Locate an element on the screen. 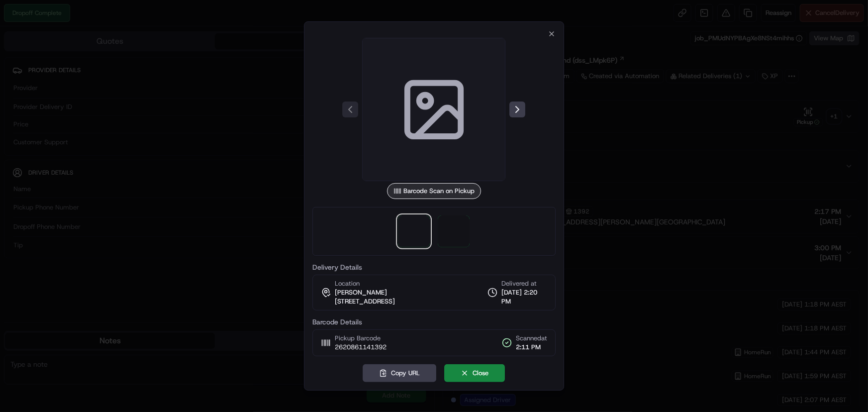  span: 2620861141392 is located at coordinates (360, 348).